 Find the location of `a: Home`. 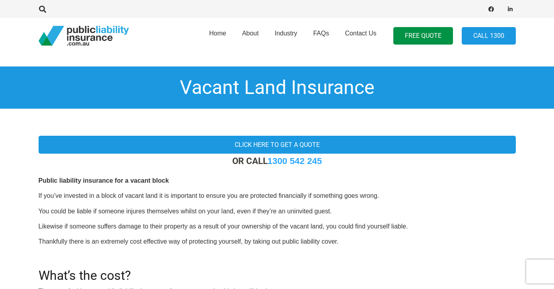

a: Home is located at coordinates (218, 36).